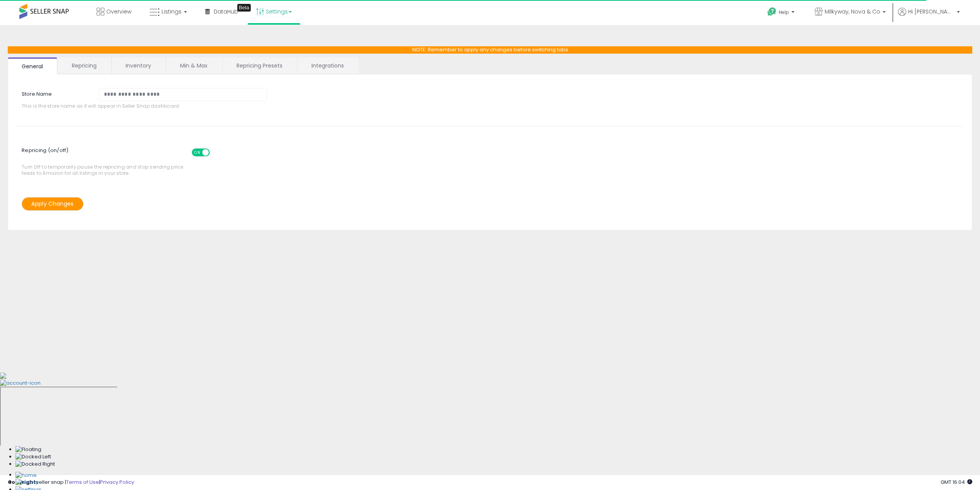  What do you see at coordinates (28, 450) in the screenshot?
I see `img: Floating` at bounding box center [28, 450].